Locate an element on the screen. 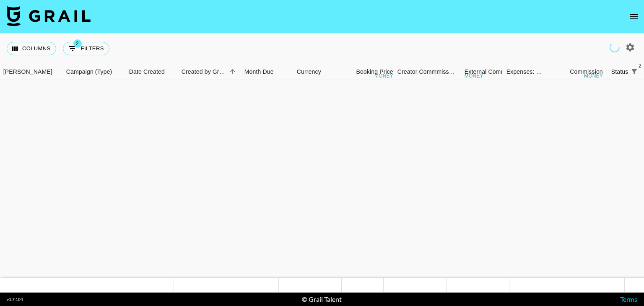 Image resolution: width=644 pixels, height=306 pixels. button: open drawer is located at coordinates (634, 17).